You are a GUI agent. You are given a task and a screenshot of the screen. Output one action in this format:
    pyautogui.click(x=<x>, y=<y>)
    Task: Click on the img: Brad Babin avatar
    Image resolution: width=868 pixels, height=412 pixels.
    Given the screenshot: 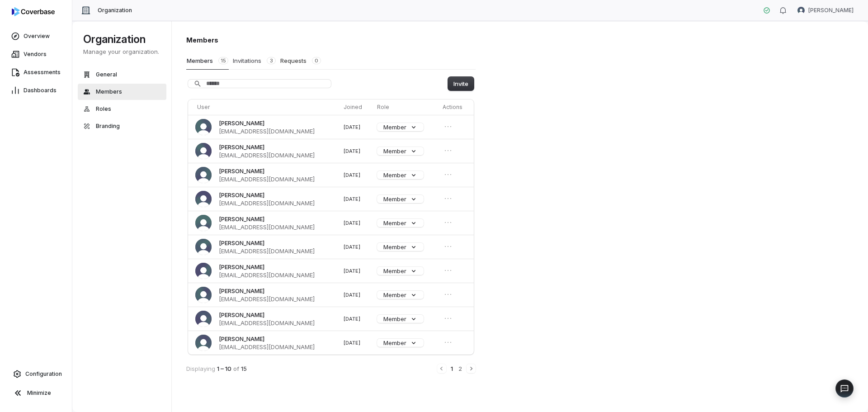 What is the action you would take?
    pyautogui.click(x=801, y=11)
    